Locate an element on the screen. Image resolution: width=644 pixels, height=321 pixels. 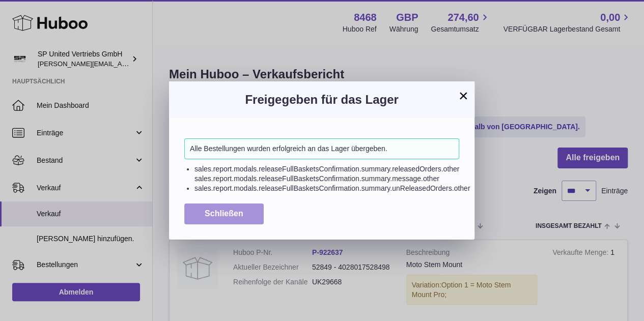
li: sales.report.modals.releaseFullBasketsConfirmation.summary.unReleasedOrders.other is located at coordinates (327, 188).